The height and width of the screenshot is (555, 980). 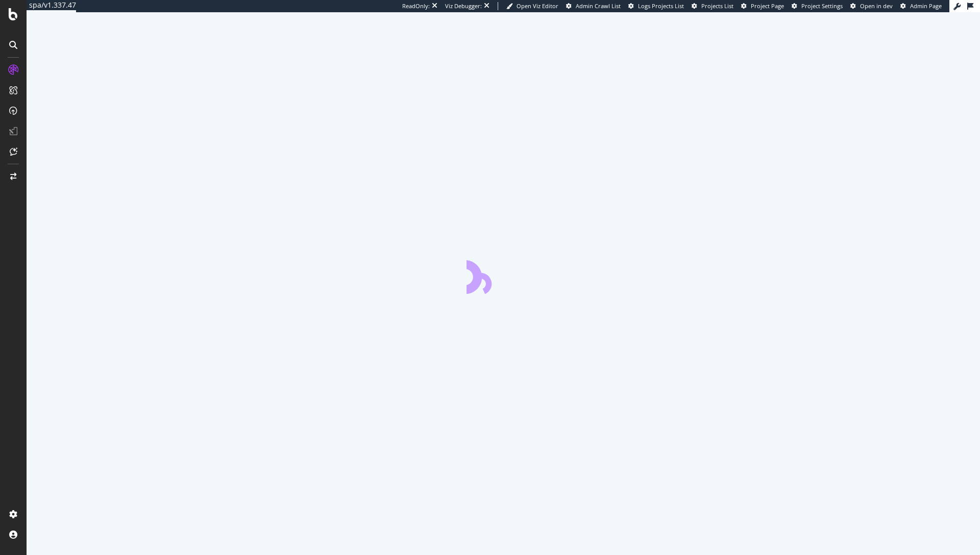 I want to click on a: Logs Projects List, so click(x=656, y=6).